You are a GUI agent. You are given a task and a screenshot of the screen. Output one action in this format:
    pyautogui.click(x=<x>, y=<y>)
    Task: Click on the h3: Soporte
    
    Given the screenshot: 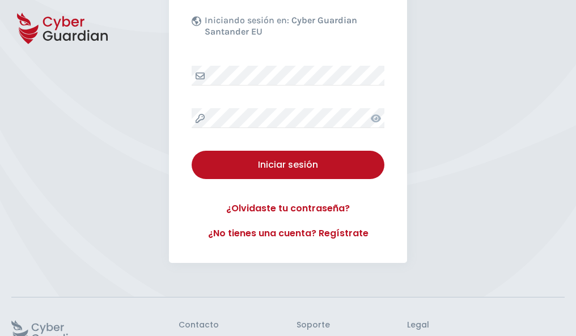 What is the action you would take?
    pyautogui.click(x=313, y=325)
    